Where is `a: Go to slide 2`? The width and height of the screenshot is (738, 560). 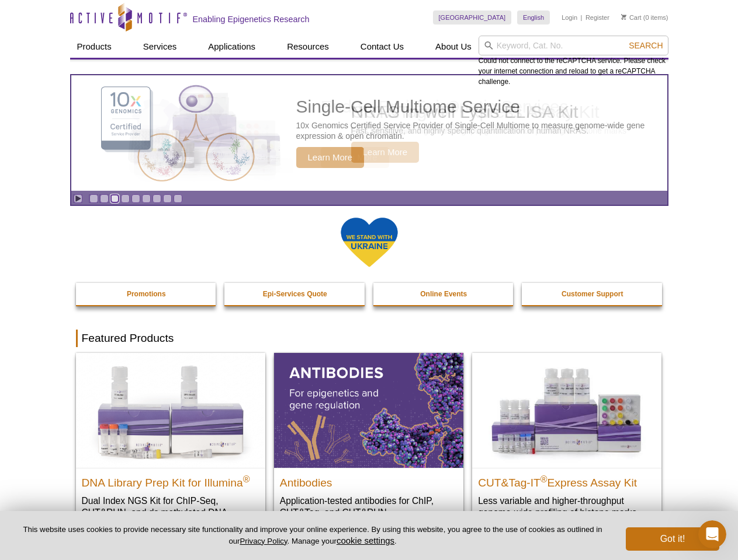 a: Go to slide 2 is located at coordinates (104, 199).